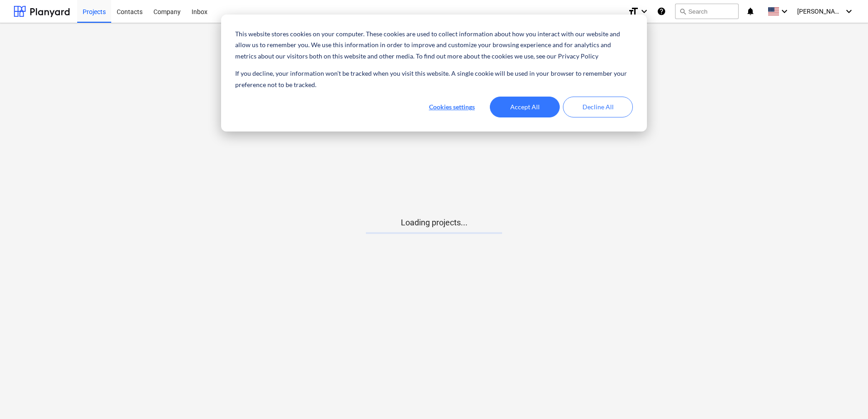 The width and height of the screenshot is (868, 419). What do you see at coordinates (845, 398) in the screenshot?
I see `div: Chat Widget` at bounding box center [845, 398].